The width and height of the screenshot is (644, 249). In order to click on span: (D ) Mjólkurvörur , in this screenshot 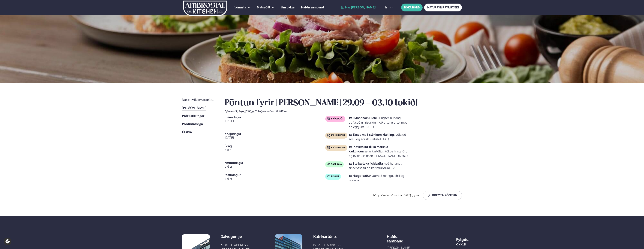, I will do `click(265, 112)`.